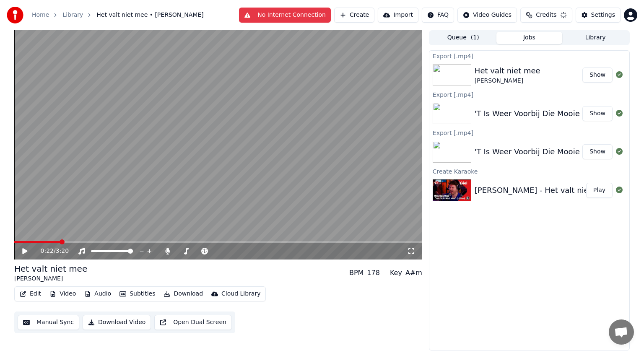  I want to click on button: Video, so click(63, 294).